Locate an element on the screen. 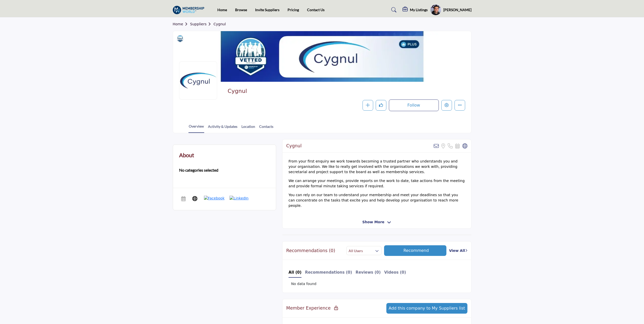 This screenshot has width=644, height=324. h2: All Users is located at coordinates (356, 251).